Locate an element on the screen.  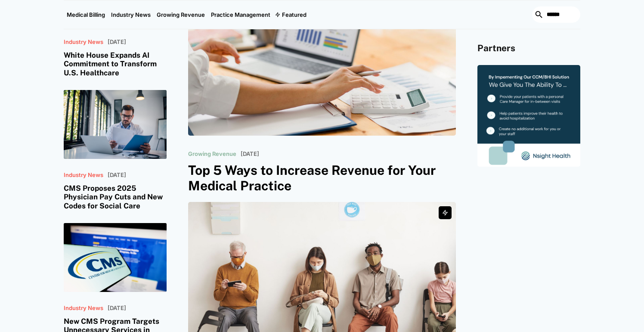
a: Medical Billing is located at coordinates (85, 15).